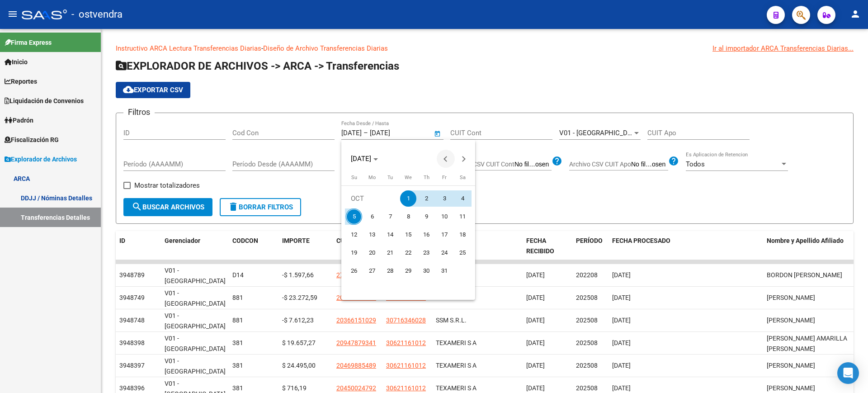 This screenshot has height=393, width=868. What do you see at coordinates (354, 234) in the screenshot?
I see `span: 12` at bounding box center [354, 234].